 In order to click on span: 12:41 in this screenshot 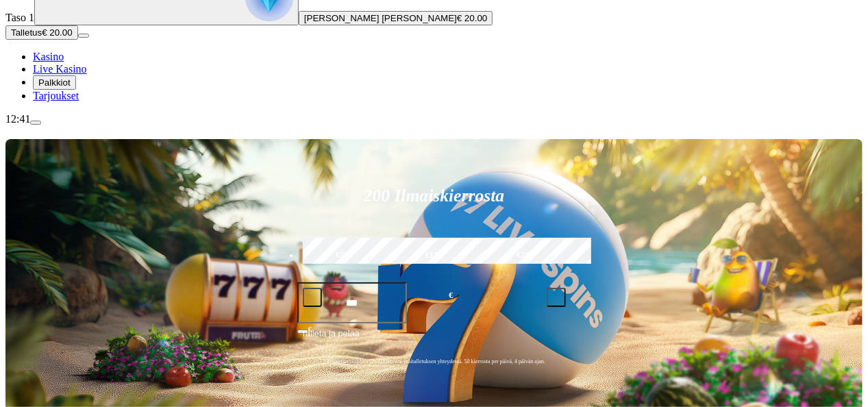, I will do `click(18, 119)`.